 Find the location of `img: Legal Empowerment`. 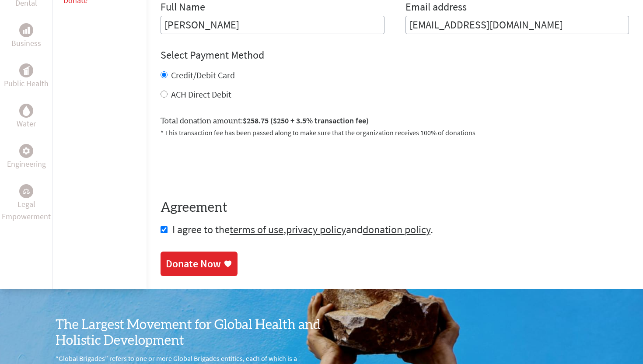

img: Legal Empowerment is located at coordinates (26, 191).